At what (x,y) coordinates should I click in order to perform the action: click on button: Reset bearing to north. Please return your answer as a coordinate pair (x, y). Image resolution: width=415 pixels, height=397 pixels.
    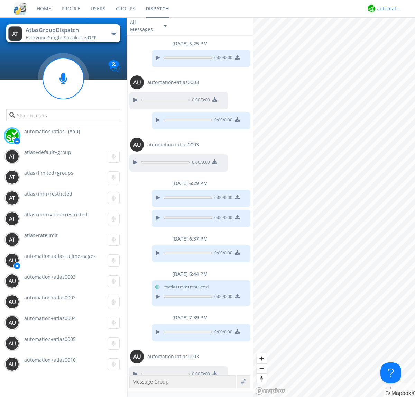
    Looking at the image, I should click on (262, 378).